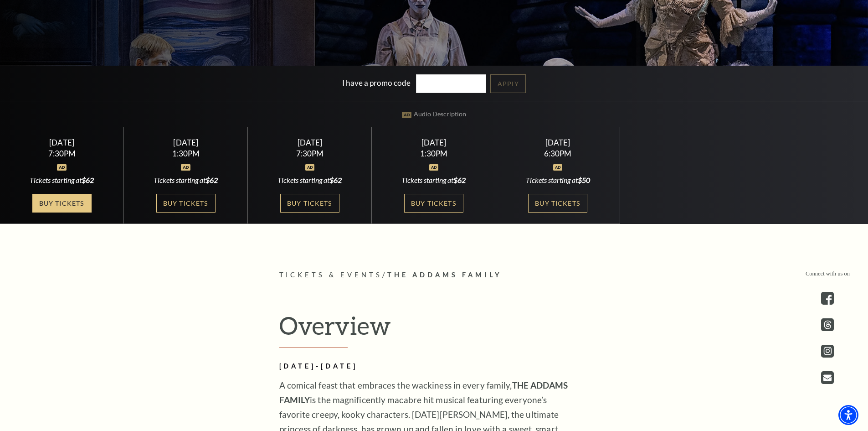 This screenshot has width=868, height=431. Describe the element at coordinates (377, 83) in the screenshot. I see `label: I have a promo code` at that location.